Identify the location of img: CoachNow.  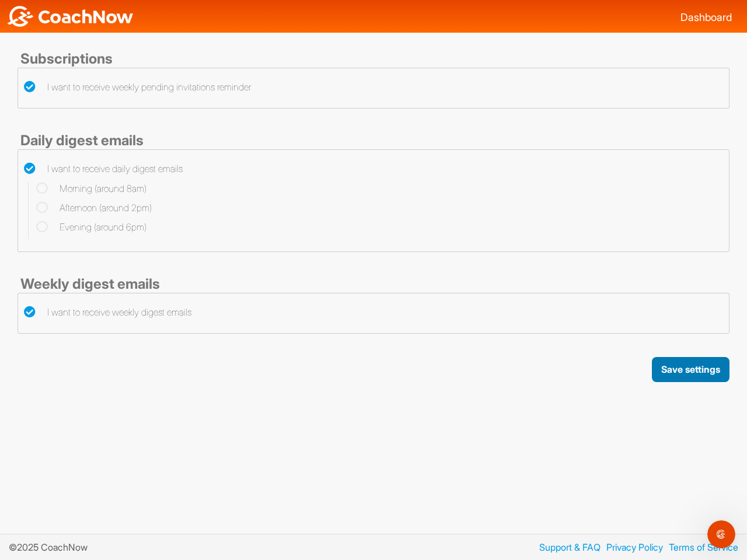
(70, 16).